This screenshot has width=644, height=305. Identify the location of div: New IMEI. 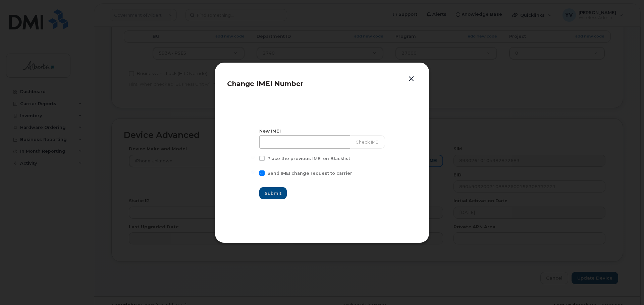
(322, 131).